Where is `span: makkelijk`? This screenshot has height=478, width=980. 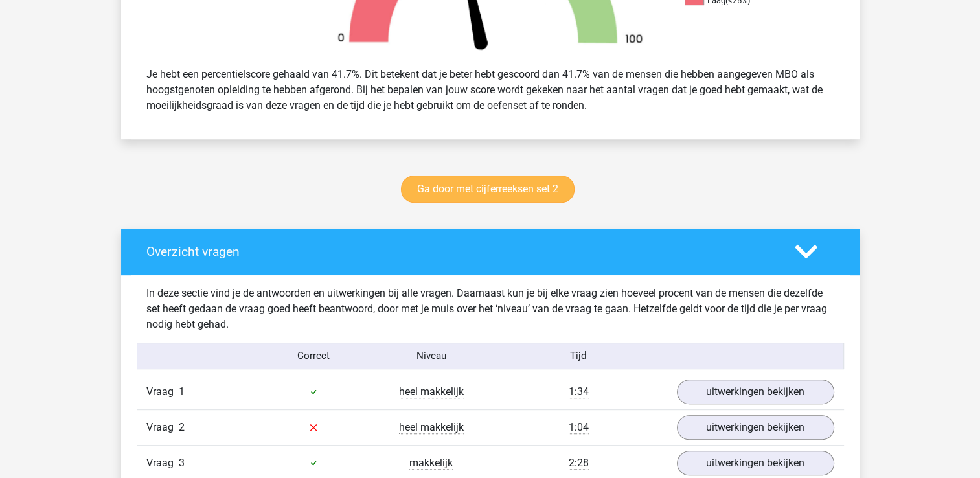 span: makkelijk is located at coordinates (431, 463).